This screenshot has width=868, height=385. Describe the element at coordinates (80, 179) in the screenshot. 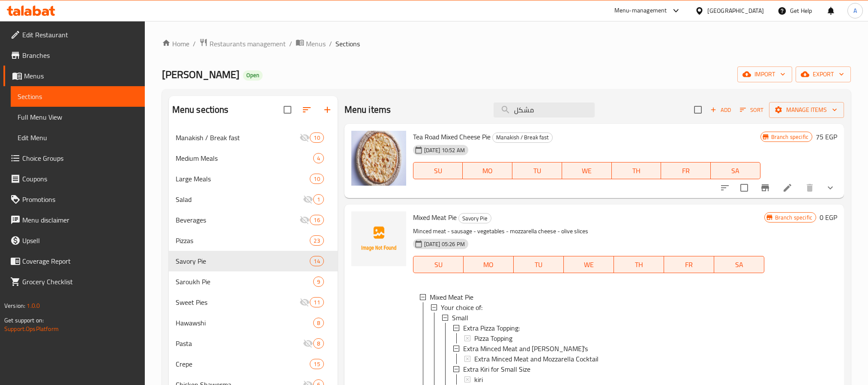

I see `span: Coupons` at that location.